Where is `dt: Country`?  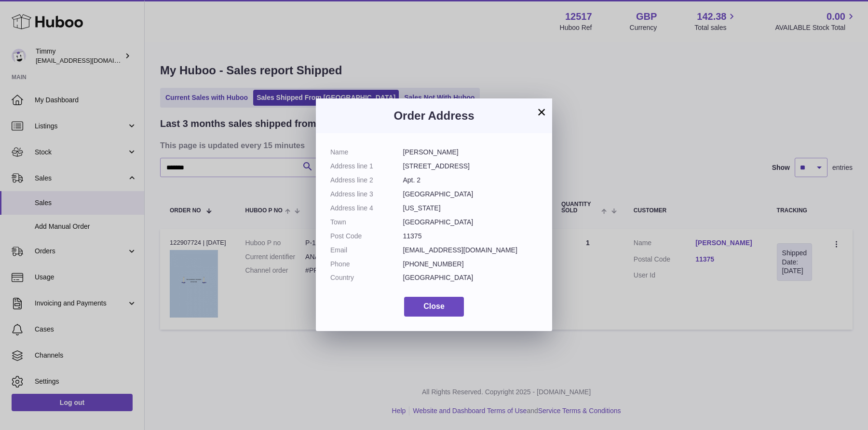
dt: Country is located at coordinates (367, 277).